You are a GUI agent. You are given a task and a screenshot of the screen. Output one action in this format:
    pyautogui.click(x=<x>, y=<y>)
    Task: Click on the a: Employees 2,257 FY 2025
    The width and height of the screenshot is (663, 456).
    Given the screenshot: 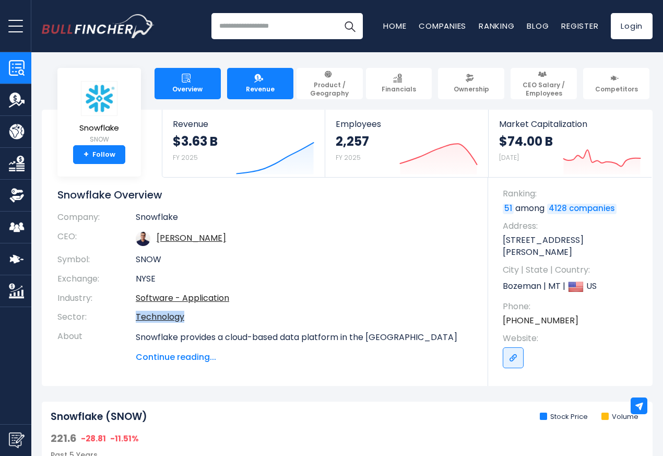 What is the action you would take?
    pyautogui.click(x=406, y=143)
    